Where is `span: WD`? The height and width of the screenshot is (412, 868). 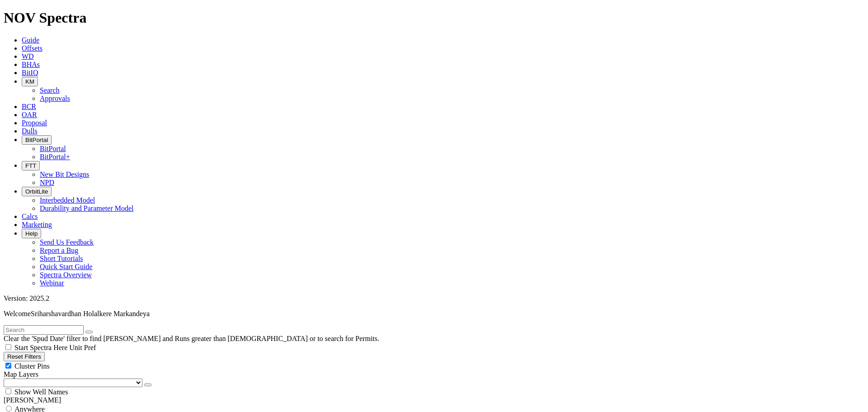 span: WD is located at coordinates (28, 56).